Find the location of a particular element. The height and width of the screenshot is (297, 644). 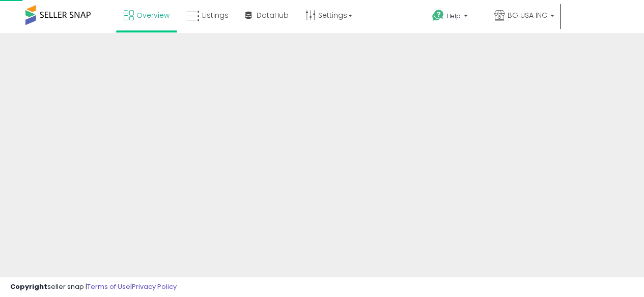

span: Help is located at coordinates (453, 16).